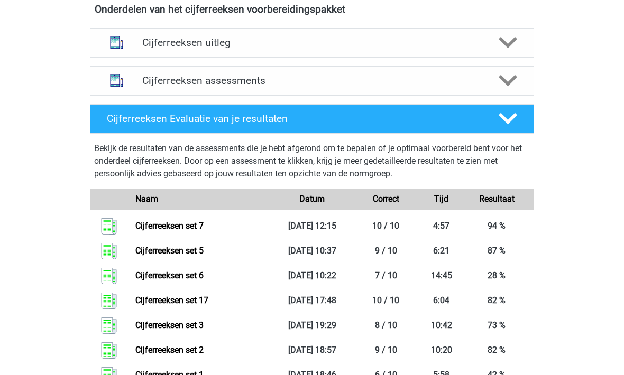 This screenshot has width=624, height=375. I want to click on h4: Cijferreeksen Evaluatie van je resultaten, so click(294, 118).